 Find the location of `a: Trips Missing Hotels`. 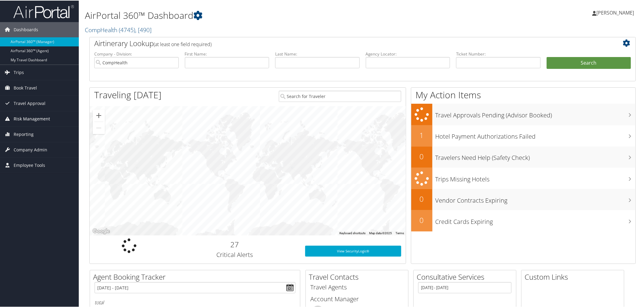

a: Trips Missing Hotels is located at coordinates (524, 178).